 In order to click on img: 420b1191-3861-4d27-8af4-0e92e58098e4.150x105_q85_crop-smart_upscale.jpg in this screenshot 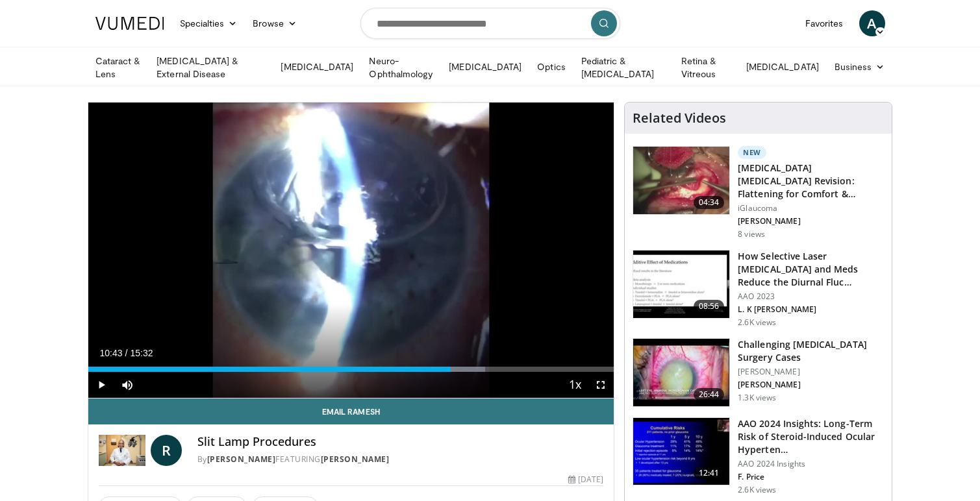, I will do `click(681, 284)`.